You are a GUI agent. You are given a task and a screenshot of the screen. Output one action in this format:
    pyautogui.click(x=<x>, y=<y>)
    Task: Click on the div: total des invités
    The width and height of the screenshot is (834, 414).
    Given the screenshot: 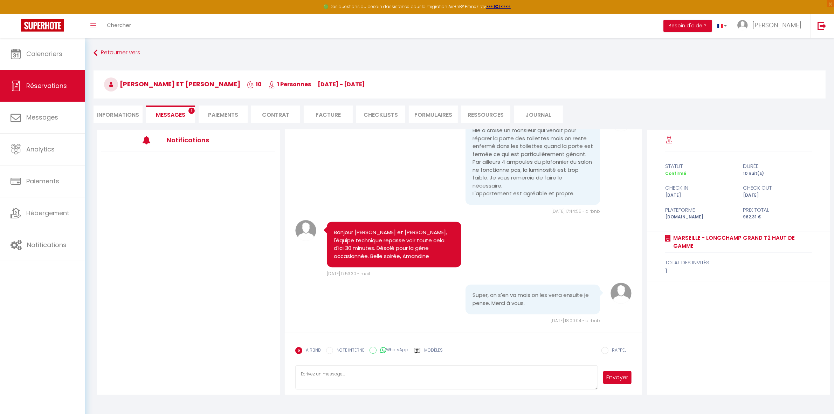 What is the action you would take?
    pyautogui.click(x=738, y=262)
    